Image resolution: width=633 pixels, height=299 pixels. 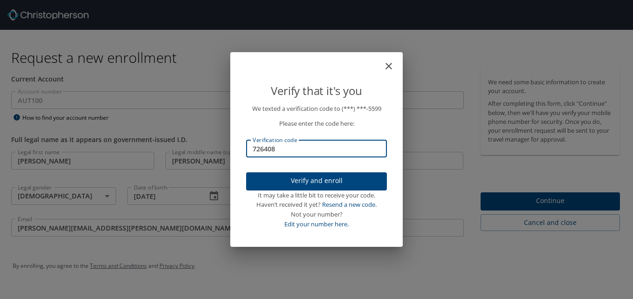 What do you see at coordinates (349, 205) in the screenshot?
I see `a: Resend a new code.` at bounding box center [349, 205].